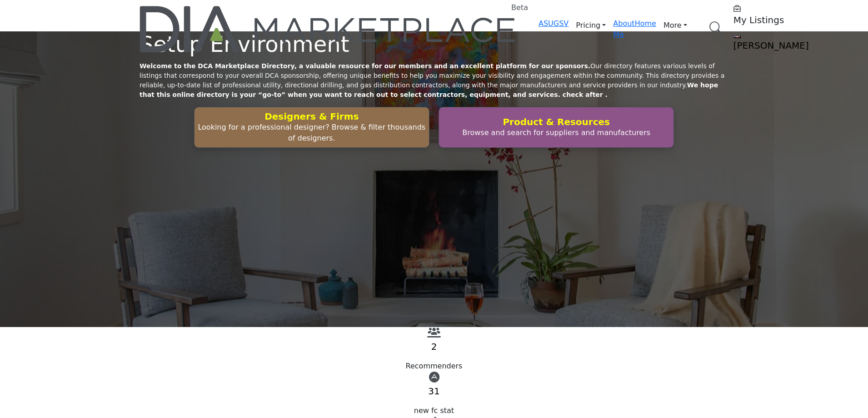  Describe the element at coordinates (556, 127) in the screenshot. I see `button: Product & Resources Browse and search for suppliers and manufacturers` at that location.